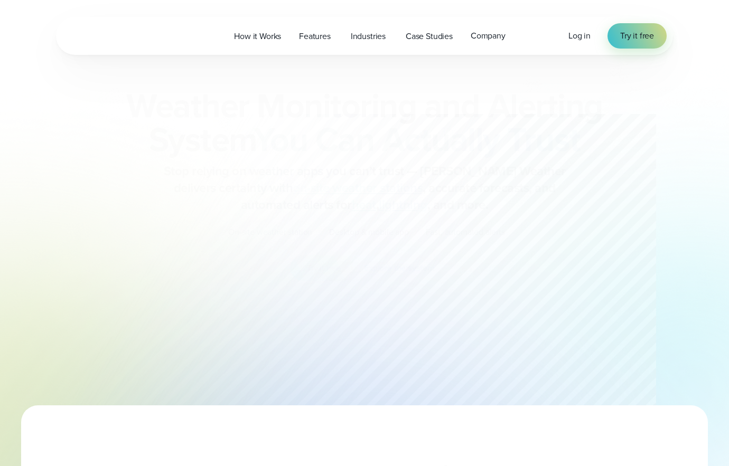  Describe the element at coordinates (315, 36) in the screenshot. I see `span: Features` at that location.